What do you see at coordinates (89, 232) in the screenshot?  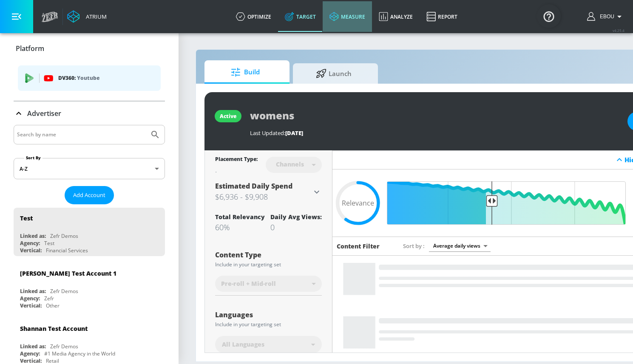 I see `div: TestLinked as:Zefr DemosAgency:TestVertical:Financial Services` at bounding box center [89, 232].